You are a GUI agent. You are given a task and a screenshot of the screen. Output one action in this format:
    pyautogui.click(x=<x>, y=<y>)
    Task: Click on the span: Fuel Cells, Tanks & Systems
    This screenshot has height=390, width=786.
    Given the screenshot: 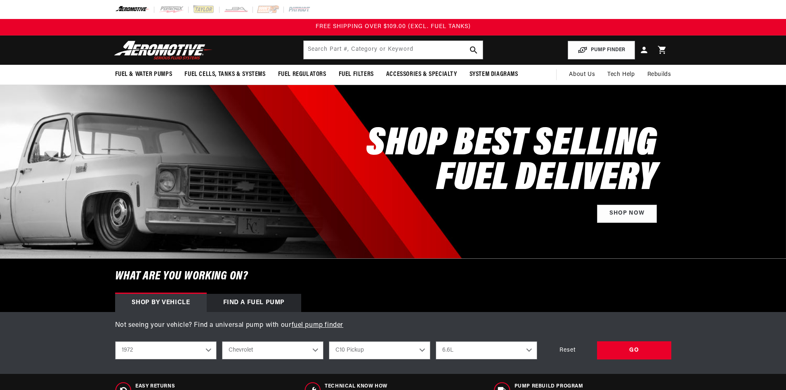 What is the action you would take?
    pyautogui.click(x=225, y=74)
    